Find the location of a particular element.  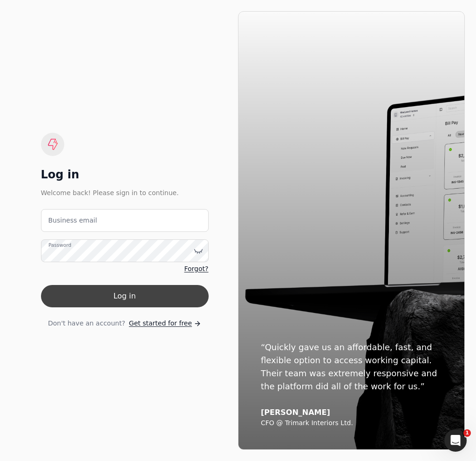

span: 1 is located at coordinates (468, 433).